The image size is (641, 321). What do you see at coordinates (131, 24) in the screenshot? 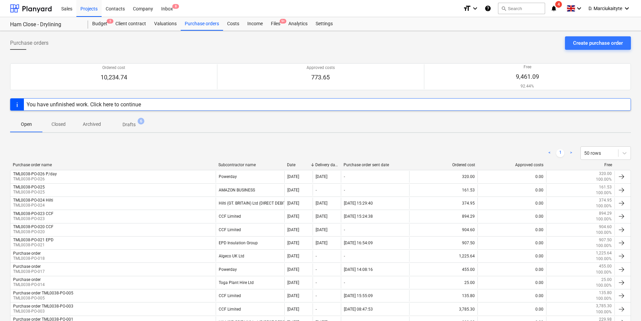
I see `a: Client contract` at bounding box center [131, 24].